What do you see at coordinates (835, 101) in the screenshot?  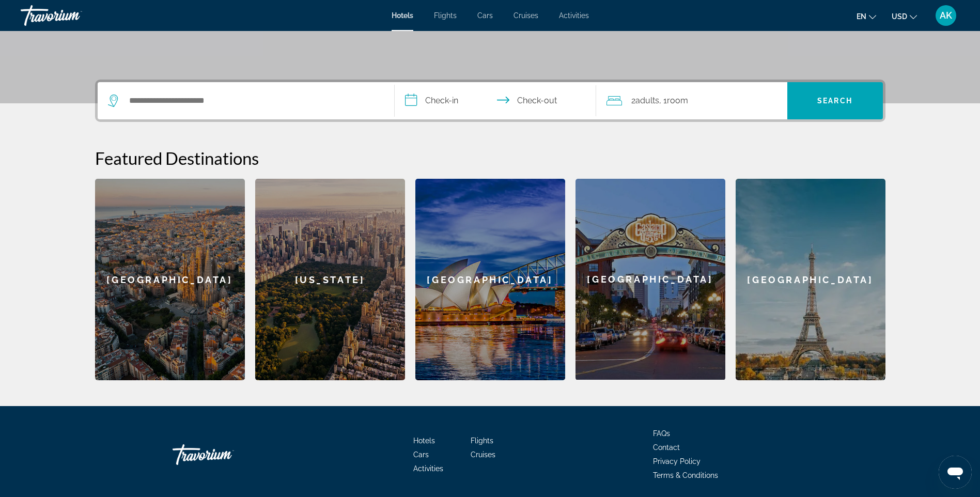 I see `button: Search` at bounding box center [835, 101].